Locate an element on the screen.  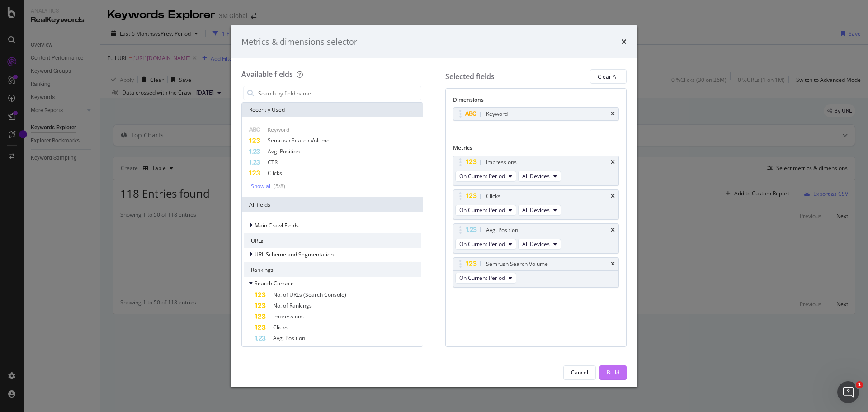
span: Keyword is located at coordinates (279, 129).